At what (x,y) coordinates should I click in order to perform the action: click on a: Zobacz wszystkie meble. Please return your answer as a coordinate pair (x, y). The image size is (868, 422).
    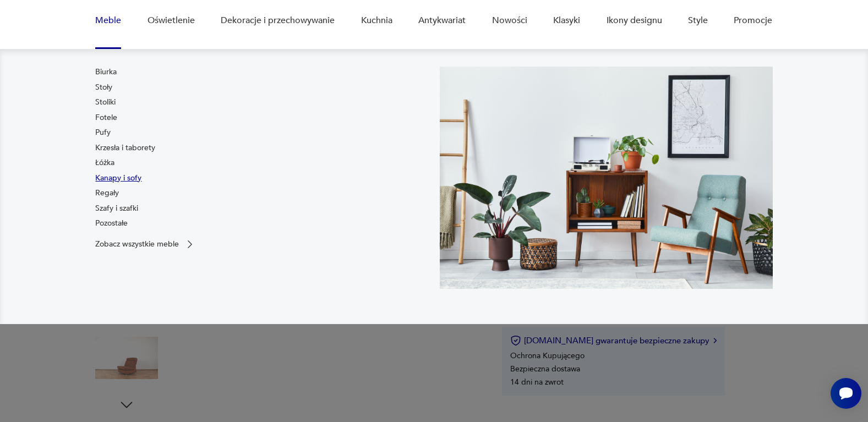
    Looking at the image, I should click on (146, 244).